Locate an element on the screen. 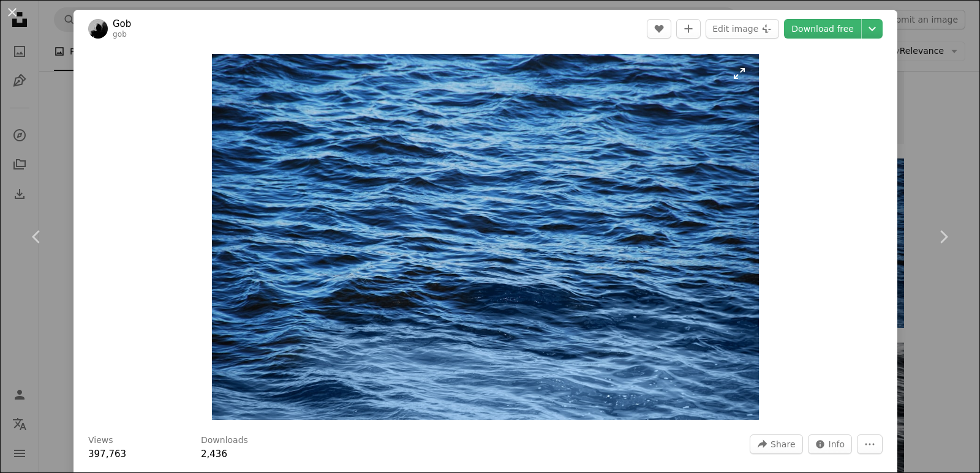 The height and width of the screenshot is (473, 980). img: Go to Gob's profile is located at coordinates (98, 29).